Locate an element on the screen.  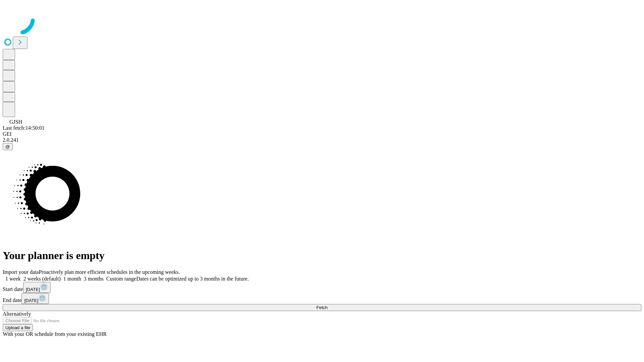
span: Alternatively is located at coordinates (17, 314).